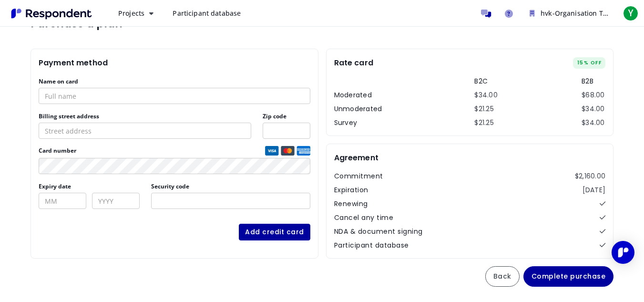  What do you see at coordinates (358, 176) in the screenshot?
I see `dt: Commitment` at bounding box center [358, 176].